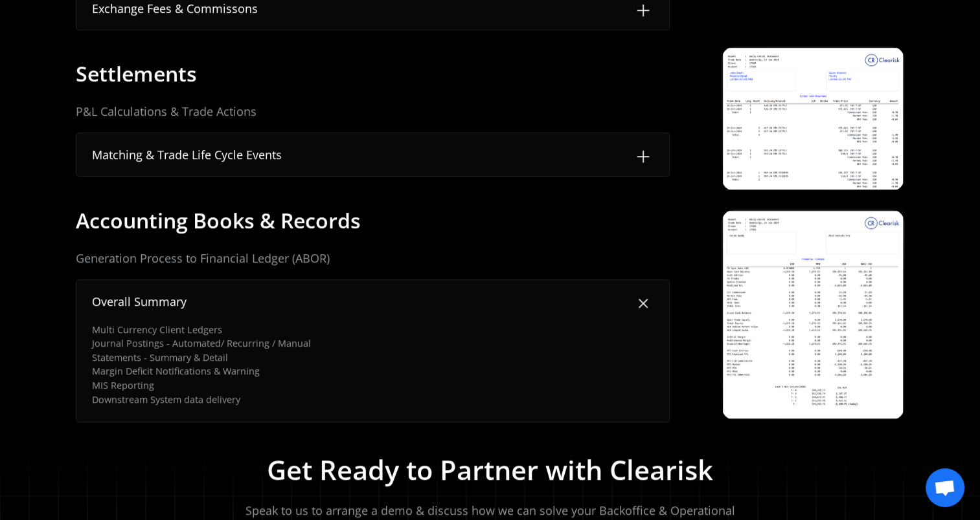 This screenshot has width=980, height=520. Describe the element at coordinates (490, 471) in the screenshot. I see `h3: Get Ready to Partner with Clearisk` at that location.